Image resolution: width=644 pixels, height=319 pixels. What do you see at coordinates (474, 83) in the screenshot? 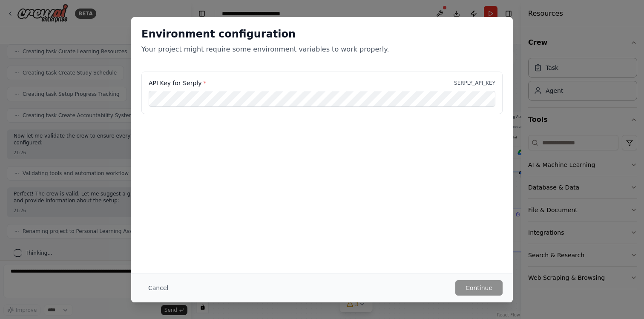
I see `p: SERPLY_API_KEY` at bounding box center [474, 83].